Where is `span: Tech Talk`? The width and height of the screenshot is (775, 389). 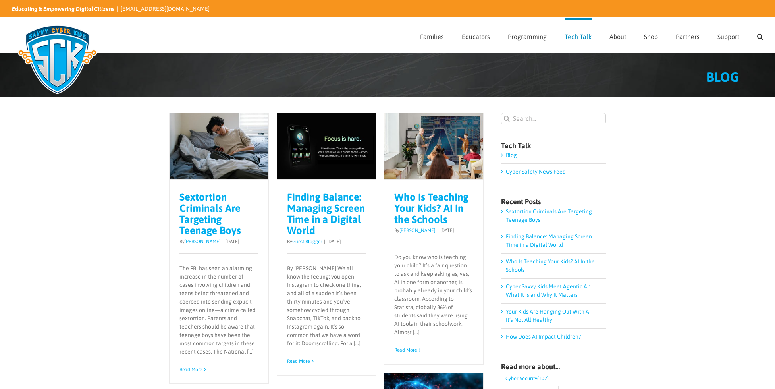 span: Tech Talk is located at coordinates (578, 37).